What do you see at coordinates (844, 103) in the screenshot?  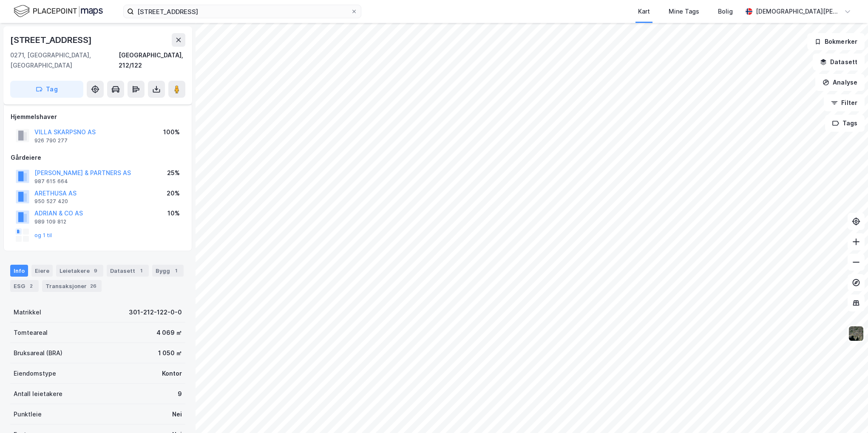 I see `button: Filter` at bounding box center [844, 103].